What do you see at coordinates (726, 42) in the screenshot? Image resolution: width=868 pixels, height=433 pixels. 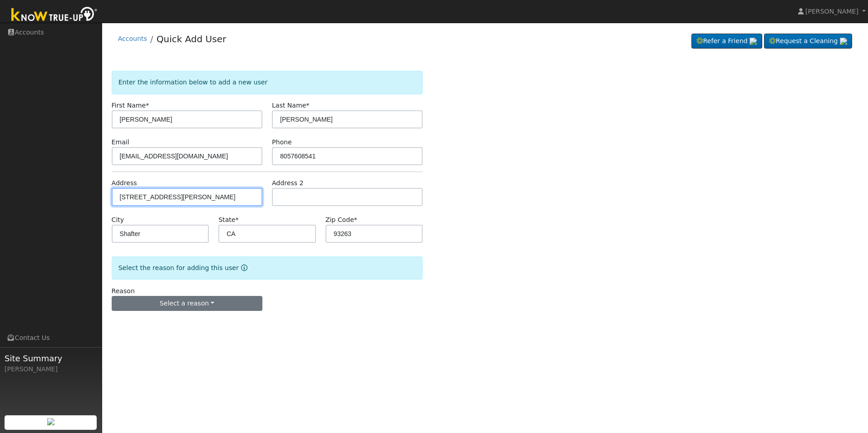 I see `a: Refer a Friend` at bounding box center [726, 42].